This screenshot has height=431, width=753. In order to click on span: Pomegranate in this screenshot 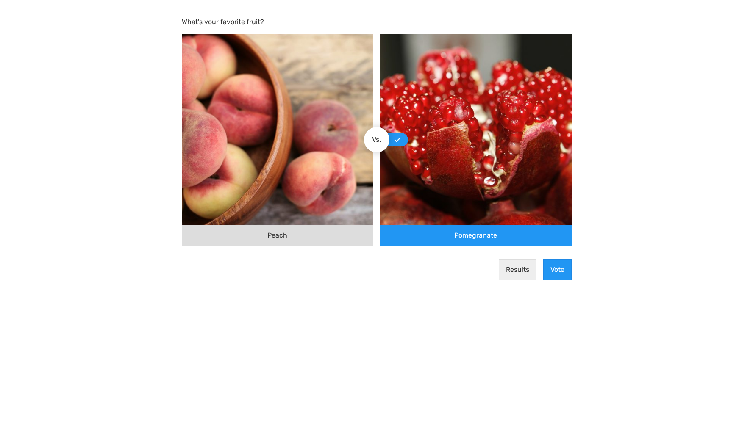, I will do `click(475, 236)`.